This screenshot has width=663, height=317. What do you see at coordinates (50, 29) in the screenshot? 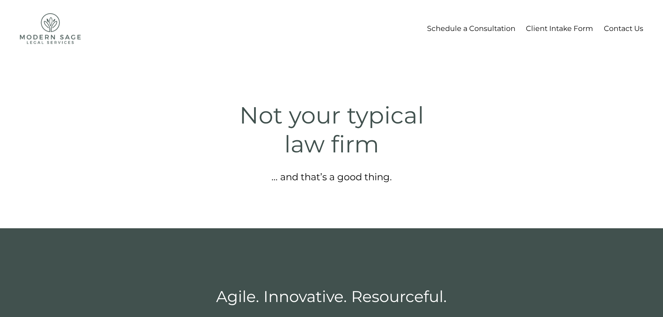
I see `img: Modern Sage Legal Services` at bounding box center [50, 29].